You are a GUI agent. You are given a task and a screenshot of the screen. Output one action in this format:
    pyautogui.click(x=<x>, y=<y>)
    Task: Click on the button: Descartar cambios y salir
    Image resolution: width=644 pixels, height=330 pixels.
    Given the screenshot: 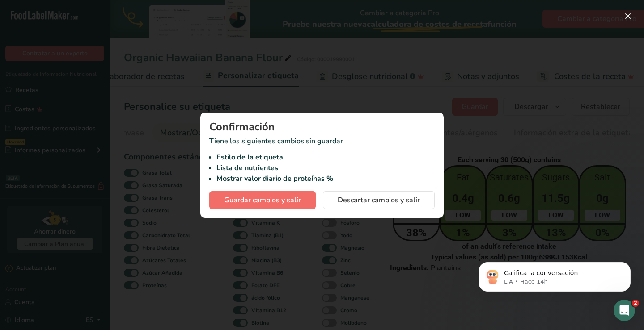 What is the action you would take?
    pyautogui.click(x=379, y=200)
    